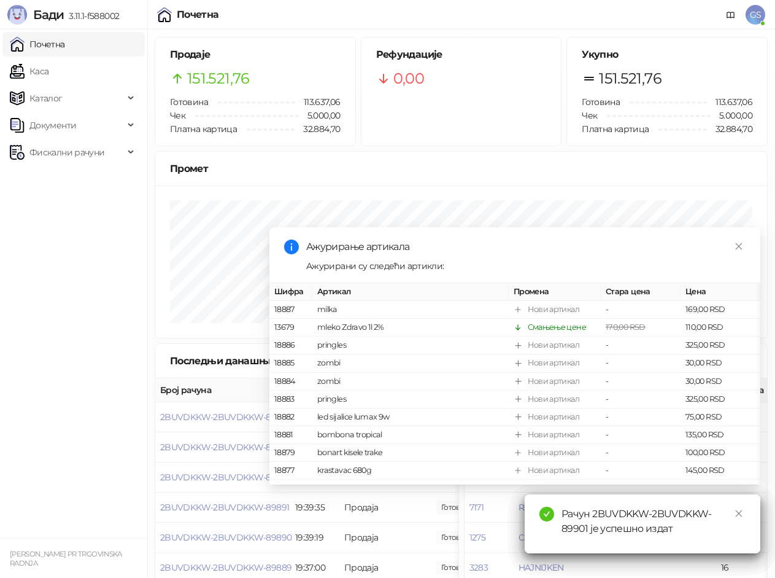 The image size is (775, 578). What do you see at coordinates (292, 247) in the screenshot?
I see `span: info-circle` at bounding box center [292, 247].